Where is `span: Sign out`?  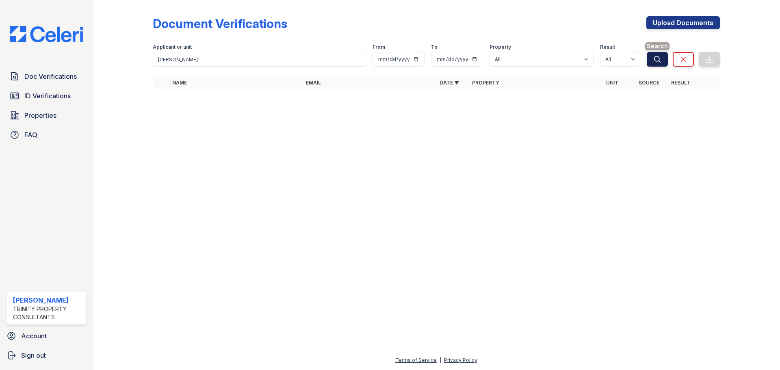
span: Sign out is located at coordinates (33, 355).